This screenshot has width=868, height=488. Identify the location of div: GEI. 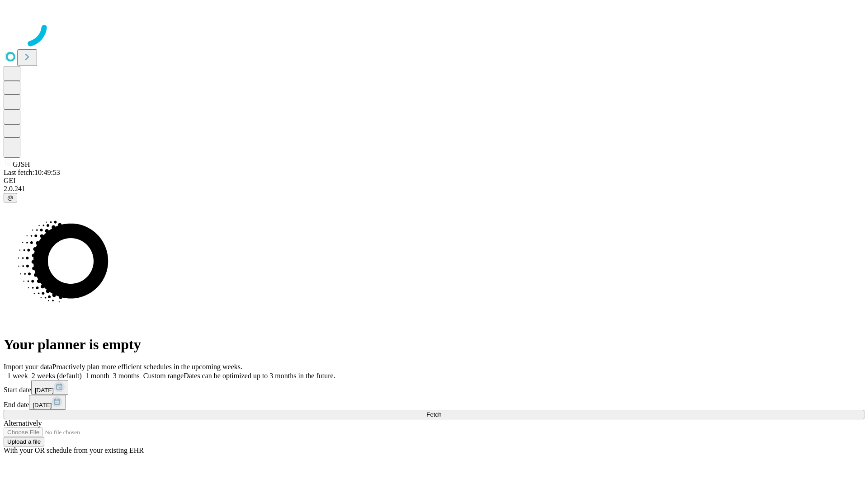
(434, 181).